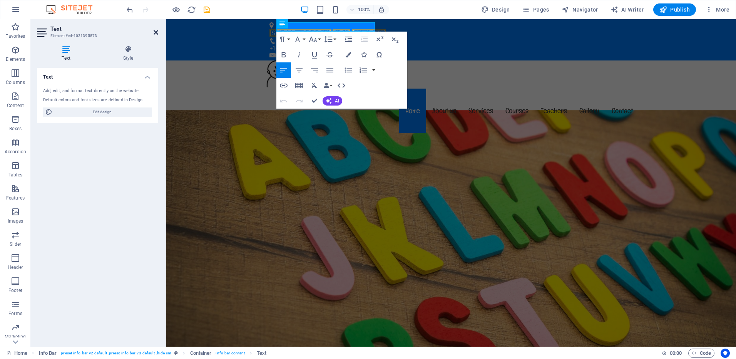 The width and height of the screenshot is (736, 359). What do you see at coordinates (97, 100) in the screenshot?
I see `div: Default colors and font sizes are defined in Design.` at bounding box center [97, 100].